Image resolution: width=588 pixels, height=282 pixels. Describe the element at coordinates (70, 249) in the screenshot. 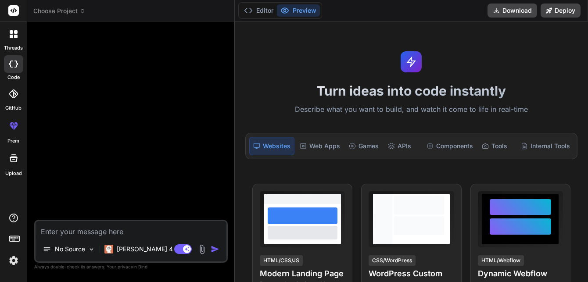

I see `p: No Source` at that location.